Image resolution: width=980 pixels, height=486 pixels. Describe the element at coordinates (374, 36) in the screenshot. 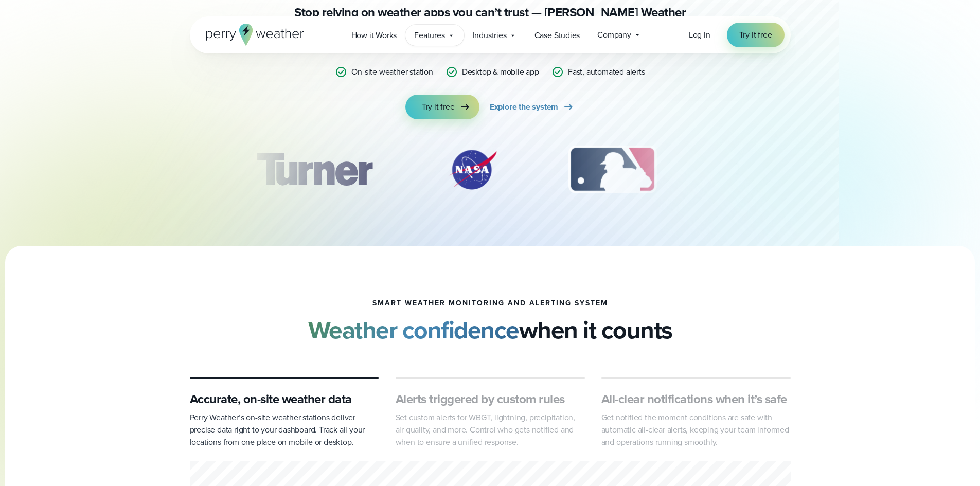

I see `span: How it Works` at that location.